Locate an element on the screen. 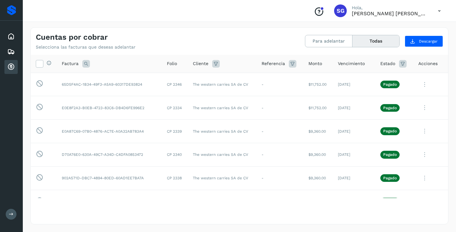 This screenshot has width=456, height=232. td: CP 2336 is located at coordinates (175, 201).